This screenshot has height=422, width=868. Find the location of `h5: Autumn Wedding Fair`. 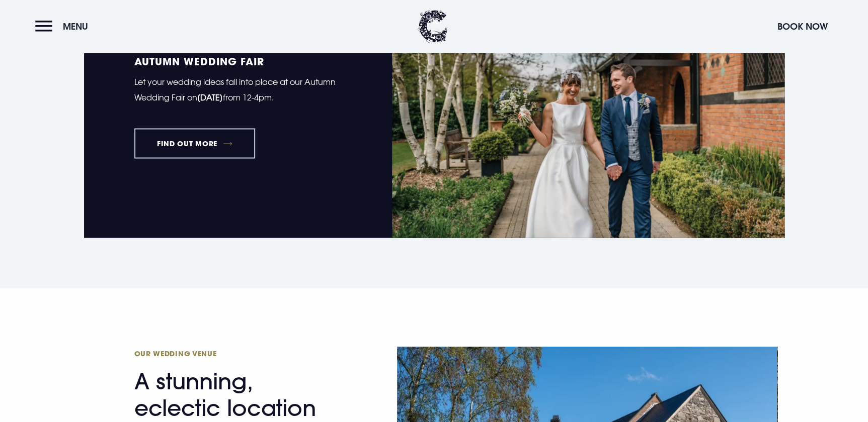

h5: Autumn Wedding Fair is located at coordinates (238, 61).